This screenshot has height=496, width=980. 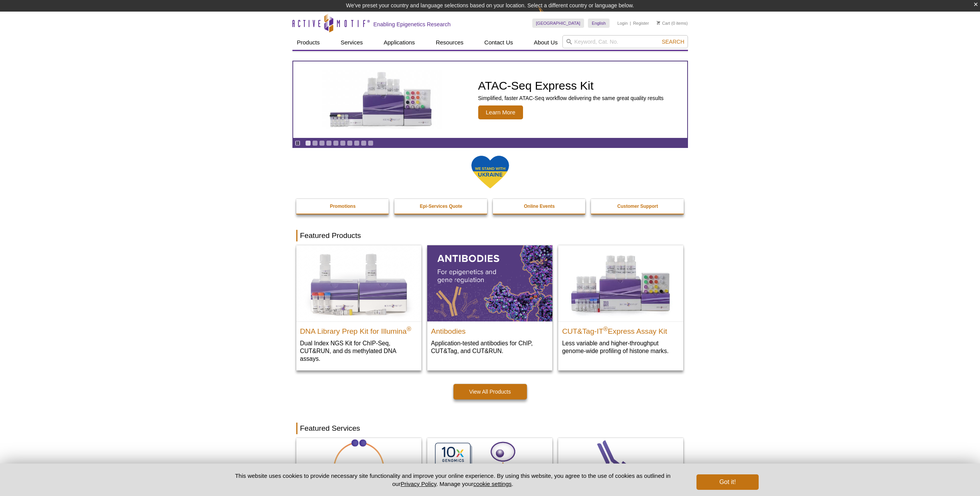 What do you see at coordinates (490, 329) in the screenshot?
I see `h2: Antibodies` at bounding box center [490, 329].